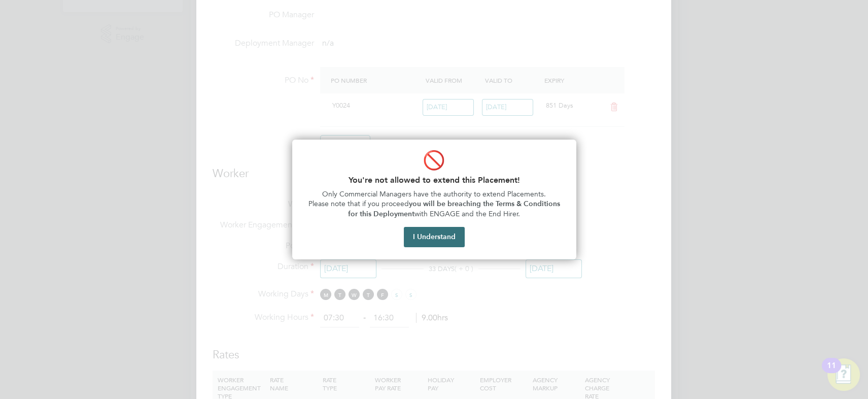 Image resolution: width=868 pixels, height=399 pixels. I want to click on h2: You're not allowed to extend this Placement!, so click(434, 180).